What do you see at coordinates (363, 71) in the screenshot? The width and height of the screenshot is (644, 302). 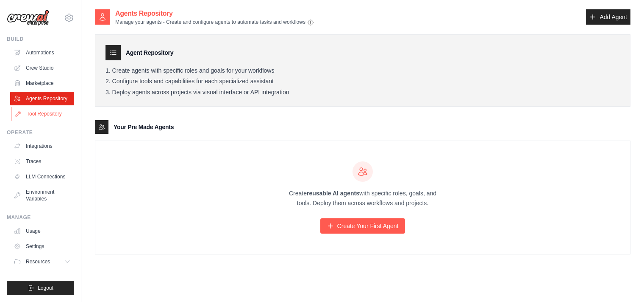 I see `li: Create agents with specific roles and goals for your workflows` at bounding box center [363, 71].